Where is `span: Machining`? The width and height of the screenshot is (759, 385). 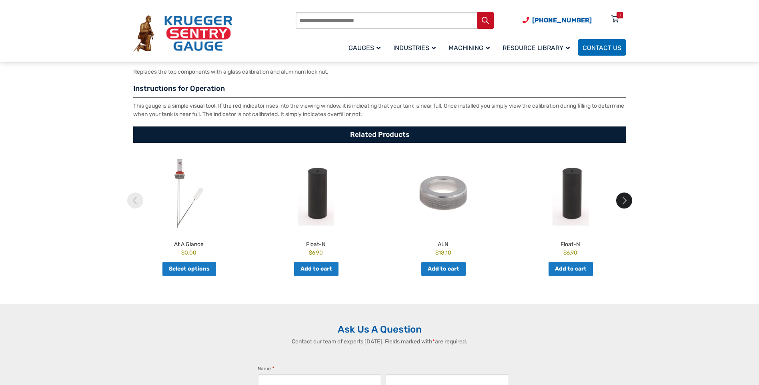 span: Machining is located at coordinates (469, 48).